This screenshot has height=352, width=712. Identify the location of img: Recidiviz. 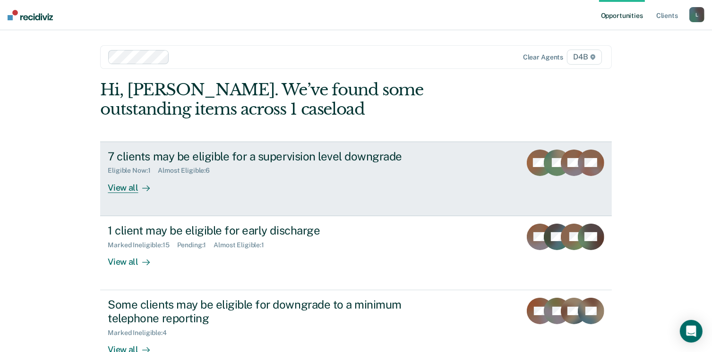
(30, 15).